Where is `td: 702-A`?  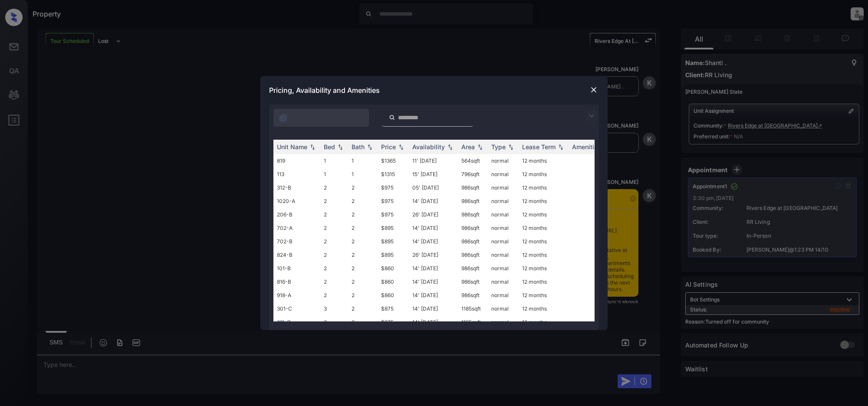 td: 702-A is located at coordinates (297, 228).